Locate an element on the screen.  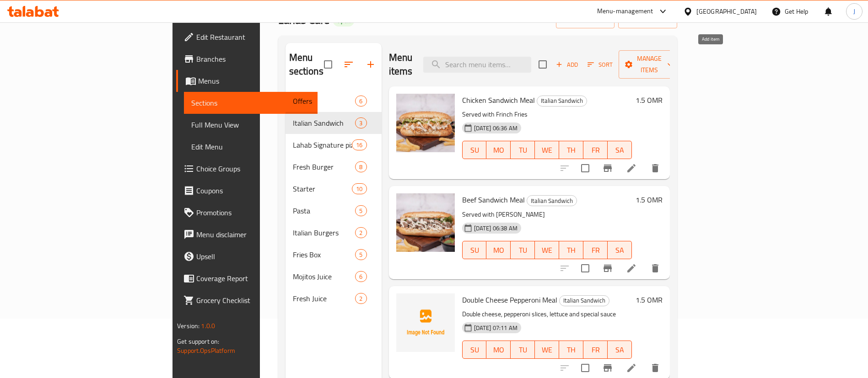
span: Get support on: is located at coordinates (198, 342).